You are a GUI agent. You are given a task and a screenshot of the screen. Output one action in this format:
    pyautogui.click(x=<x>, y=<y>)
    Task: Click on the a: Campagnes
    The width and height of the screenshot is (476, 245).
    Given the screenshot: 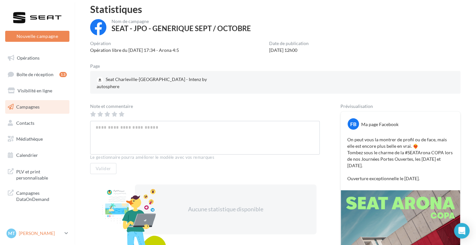 What is the action you would take?
    pyautogui.click(x=37, y=107)
    